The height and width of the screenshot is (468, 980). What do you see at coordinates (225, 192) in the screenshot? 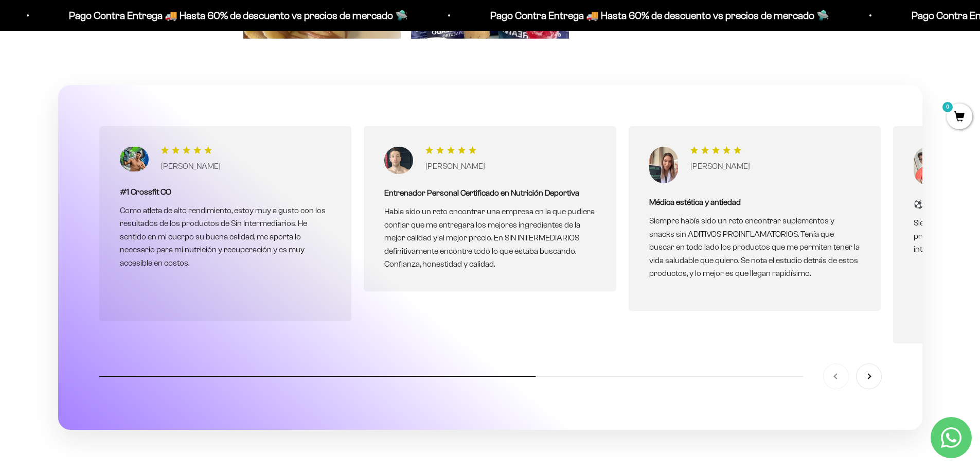
I see `p: #1 Crossfit CO` at bounding box center [225, 192].